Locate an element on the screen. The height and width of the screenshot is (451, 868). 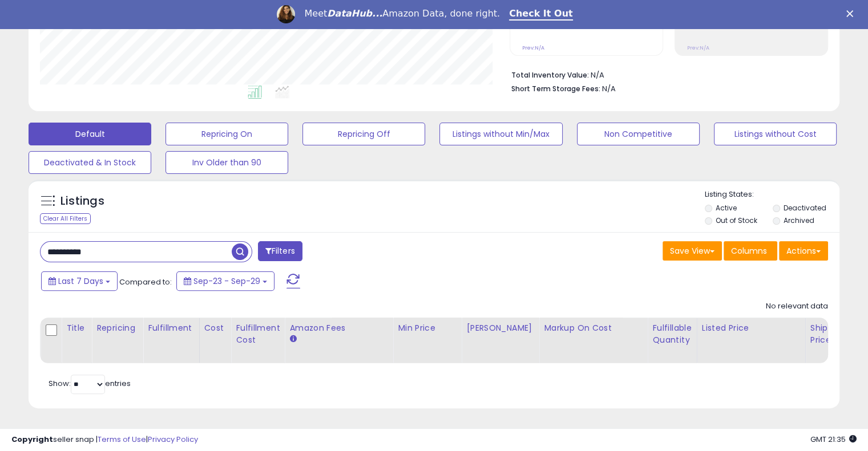
span: 2025-10-7 21:35 GMT is located at coordinates (833, 439).